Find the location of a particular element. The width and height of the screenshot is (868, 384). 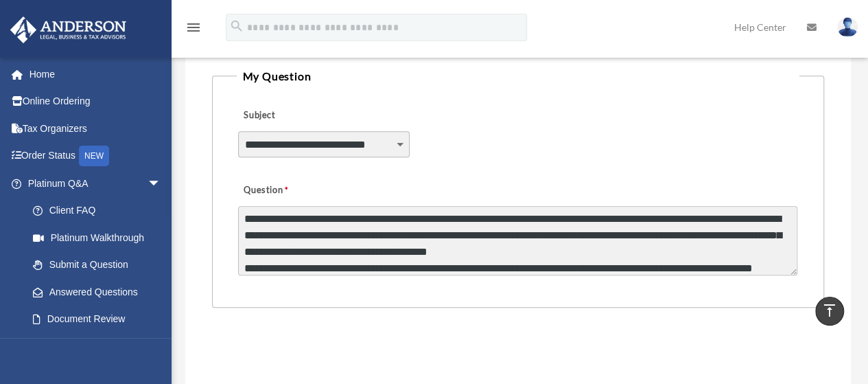

a: menu is located at coordinates (193, 30).